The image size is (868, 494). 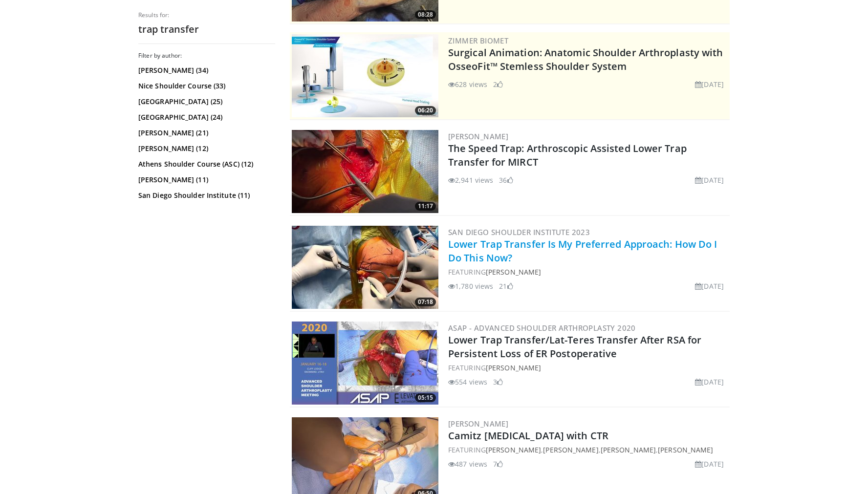 I want to click on li: 21, so click(x=506, y=286).